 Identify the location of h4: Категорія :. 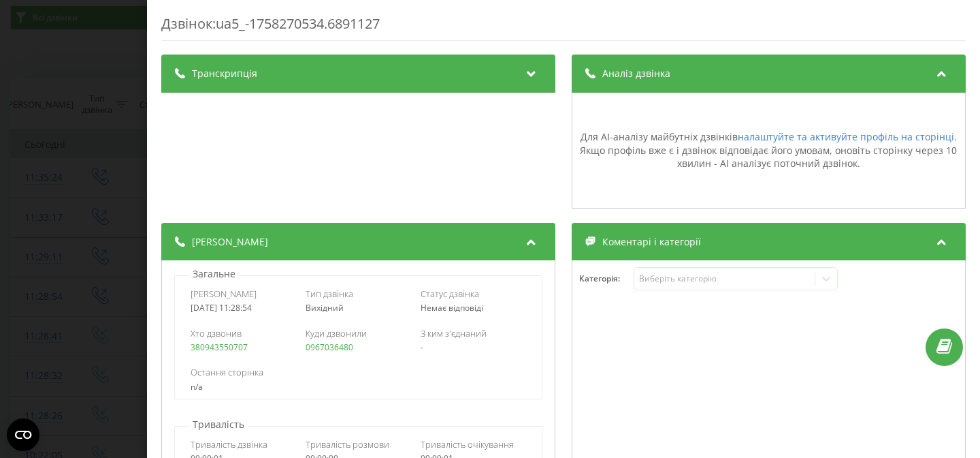
(607, 279).